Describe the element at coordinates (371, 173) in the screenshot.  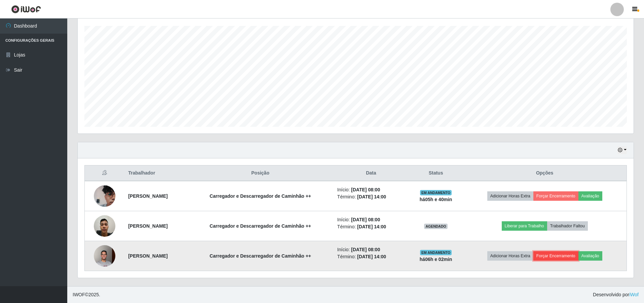
I see `th: Data` at that location.